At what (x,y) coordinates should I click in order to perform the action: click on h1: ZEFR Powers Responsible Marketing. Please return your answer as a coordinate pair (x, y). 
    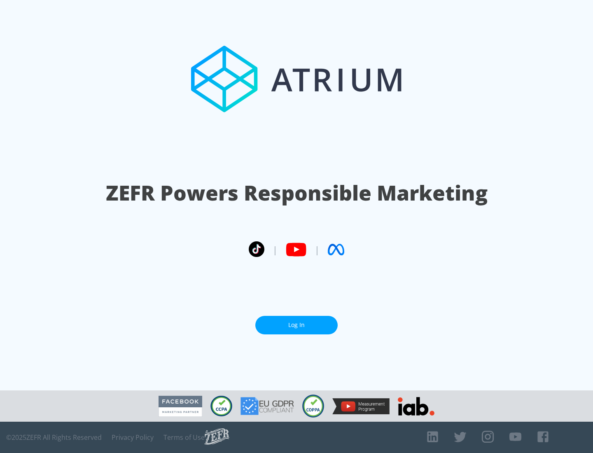
    Looking at the image, I should click on (296, 193).